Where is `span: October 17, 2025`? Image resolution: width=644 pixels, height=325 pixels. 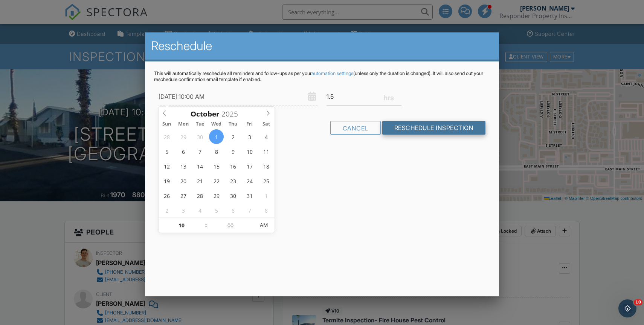 span: October 17, 2025 is located at coordinates (249, 166).